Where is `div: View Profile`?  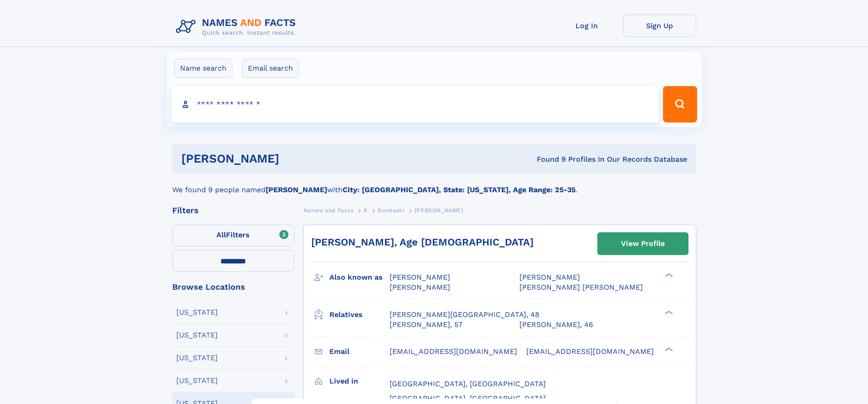 div: View Profile is located at coordinates (642, 243).